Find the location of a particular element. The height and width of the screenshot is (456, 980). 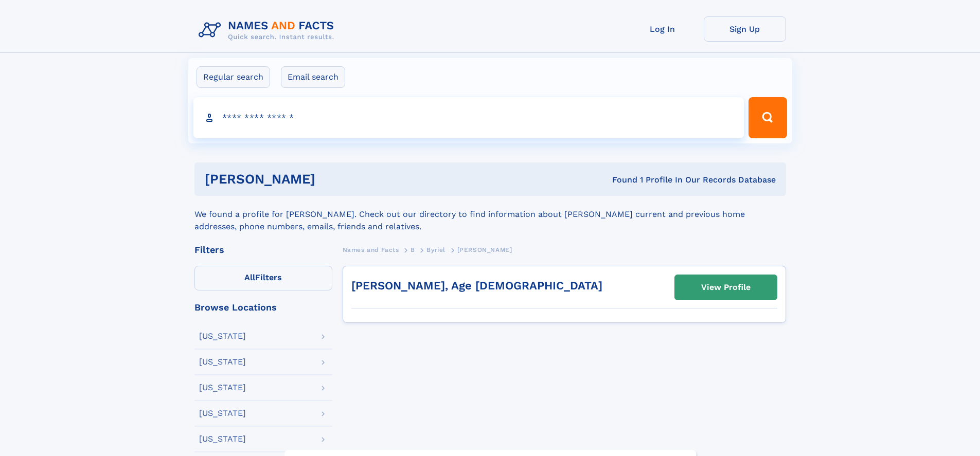

a: Byriel is located at coordinates (436, 249).